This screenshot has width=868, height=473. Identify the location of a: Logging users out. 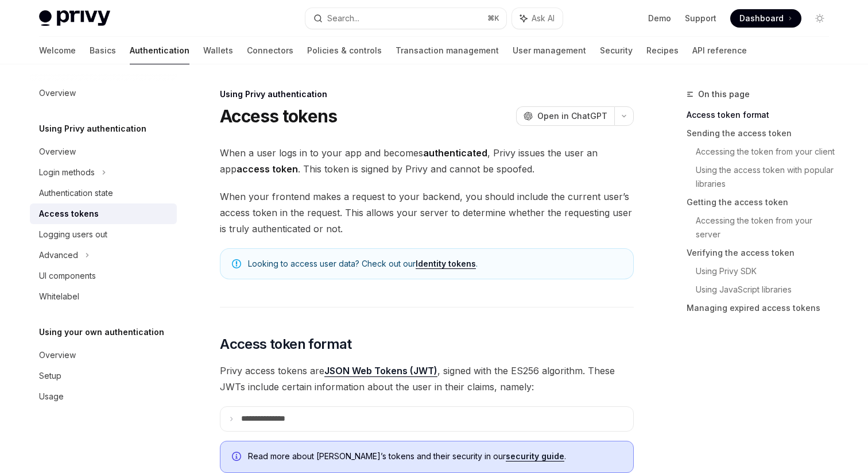
(103, 234).